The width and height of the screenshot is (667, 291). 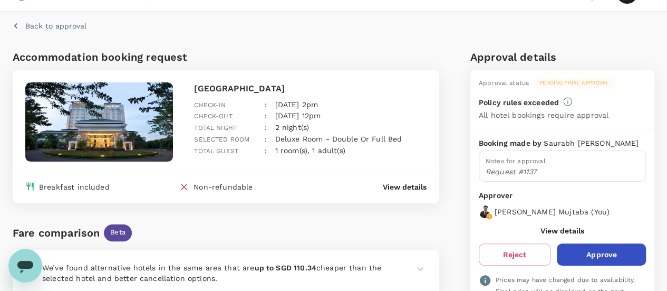 What do you see at coordinates (215, 128) in the screenshot?
I see `span: Total night` at bounding box center [215, 128].